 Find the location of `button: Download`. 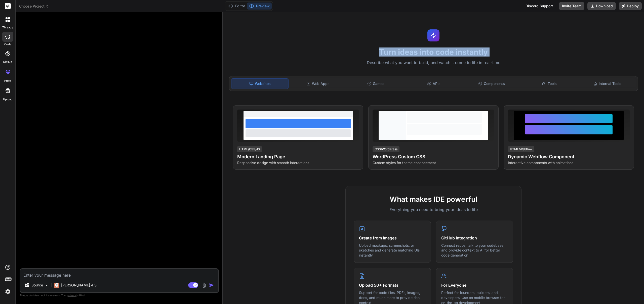

button: Download is located at coordinates (602, 6).